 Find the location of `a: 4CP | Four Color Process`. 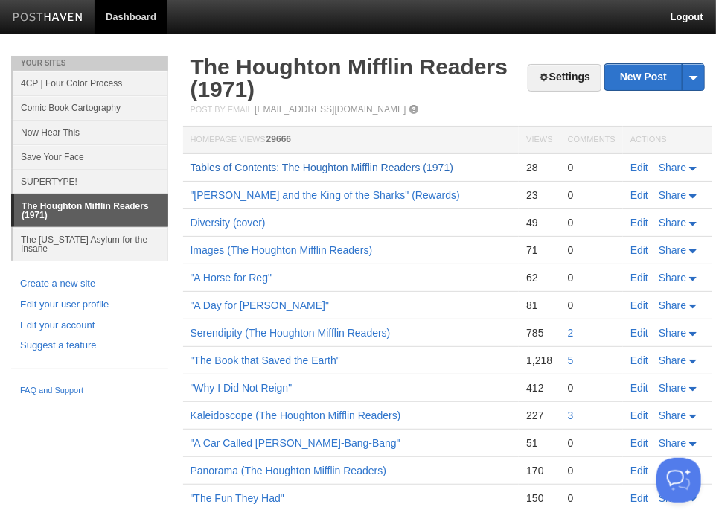

a: 4CP | Four Color Process is located at coordinates (91, 83).